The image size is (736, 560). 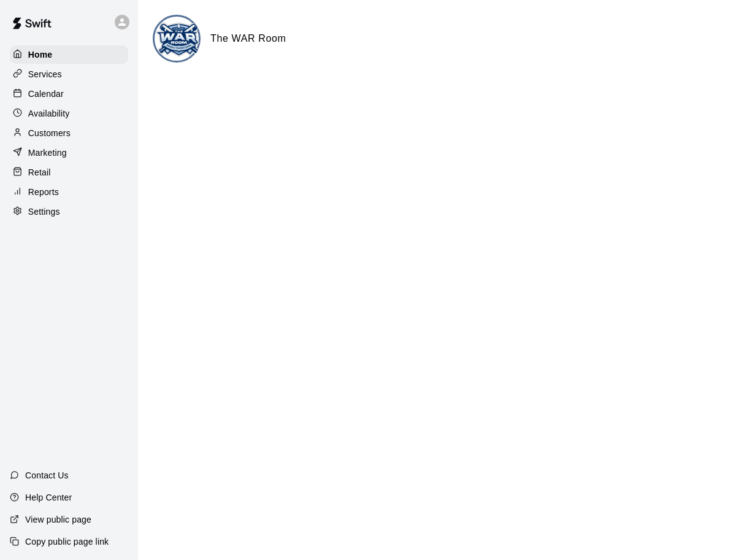 I want to click on div: Customers, so click(x=69, y=133).